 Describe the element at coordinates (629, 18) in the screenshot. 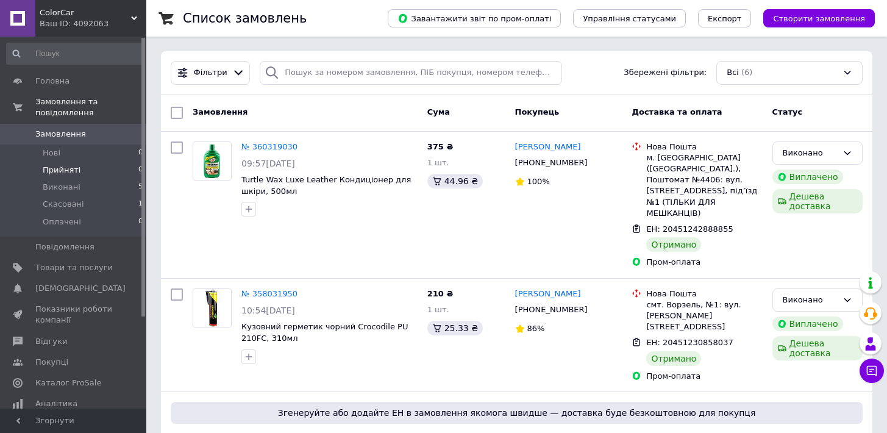

I see `span: Управління статусами` at that location.